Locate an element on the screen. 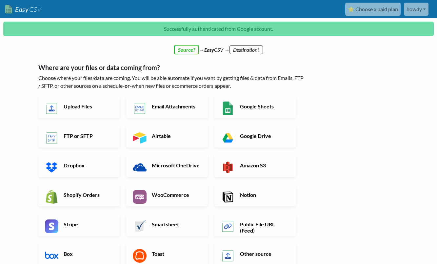 This screenshot has width=437, height=264. a: Notion is located at coordinates (255, 195).